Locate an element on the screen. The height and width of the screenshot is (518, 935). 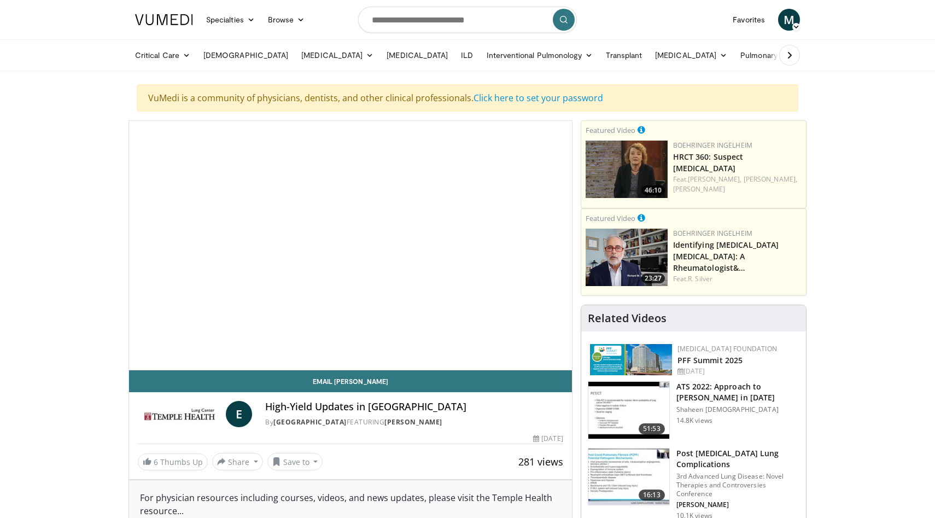
a: 6 Thumbs Up is located at coordinates (173, 462).